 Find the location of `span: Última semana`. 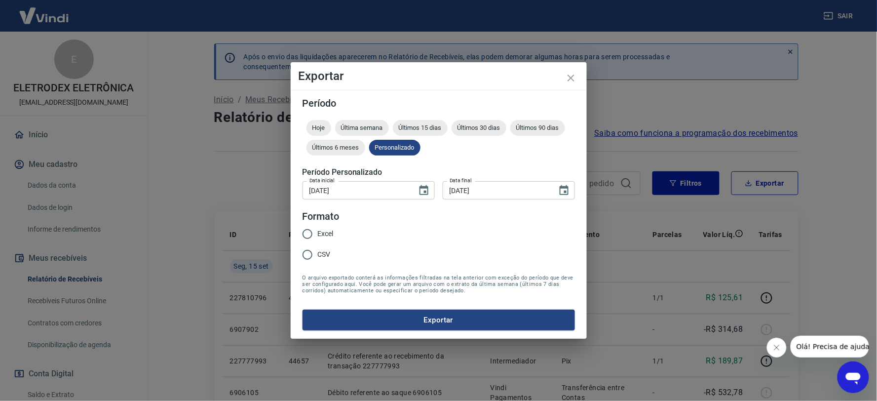

span: Última semana is located at coordinates (362, 127).